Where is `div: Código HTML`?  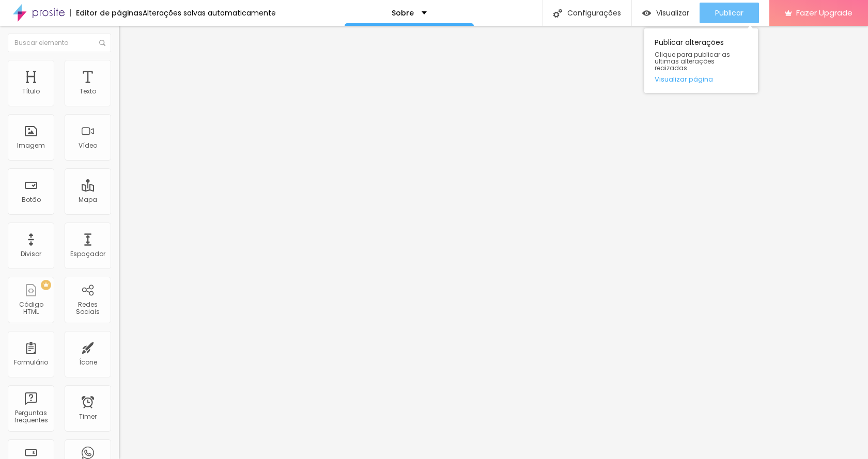
div: Código HTML is located at coordinates (31, 308).